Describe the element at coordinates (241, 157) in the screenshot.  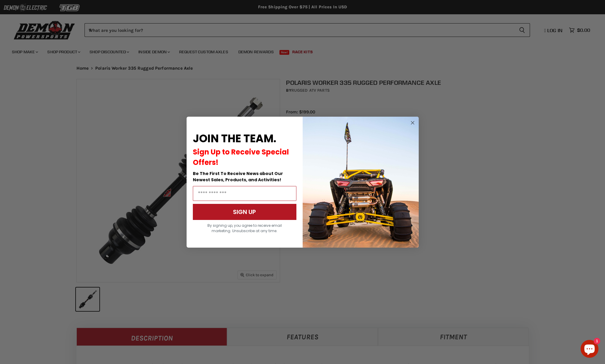
I see `span: Sign Up to Receive Special Offers!` at that location.